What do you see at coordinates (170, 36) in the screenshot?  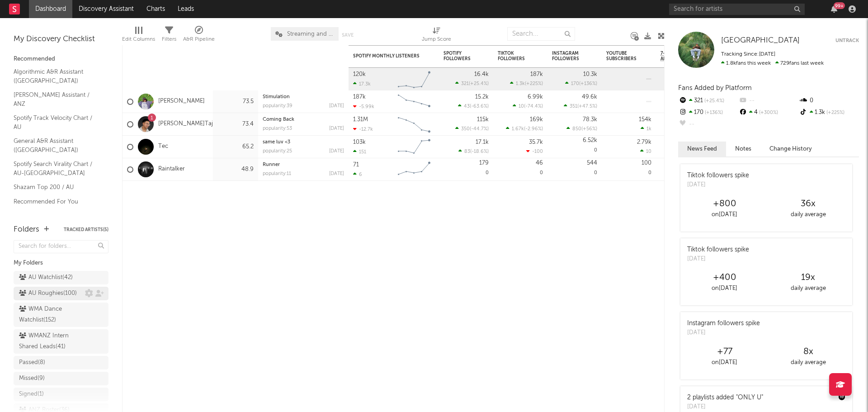 I see `div: Filters` at bounding box center [170, 36].